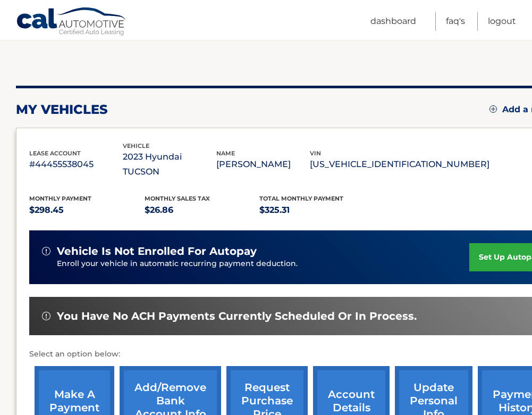 Image resolution: width=532 pixels, height=415 pixels. What do you see at coordinates (60, 199) in the screenshot?
I see `span: Monthly Payment` at bounding box center [60, 199].